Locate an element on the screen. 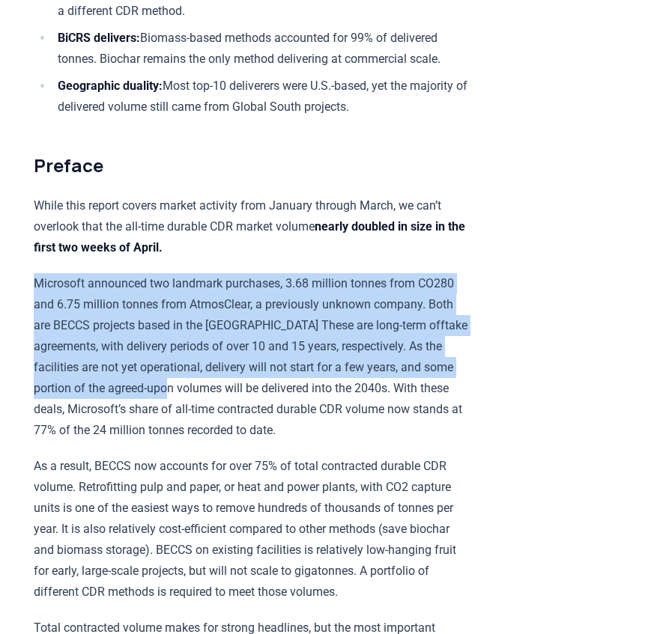  li: Most top-10 deliverers were U.S.-based, yet the majority of delivered volume still came from Glob... is located at coordinates (262, 97).